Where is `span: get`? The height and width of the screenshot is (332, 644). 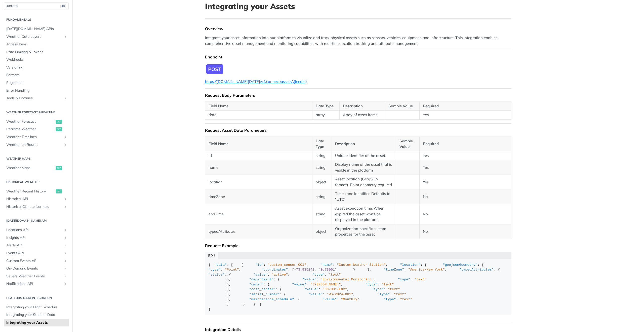 span: get is located at coordinates (59, 191).